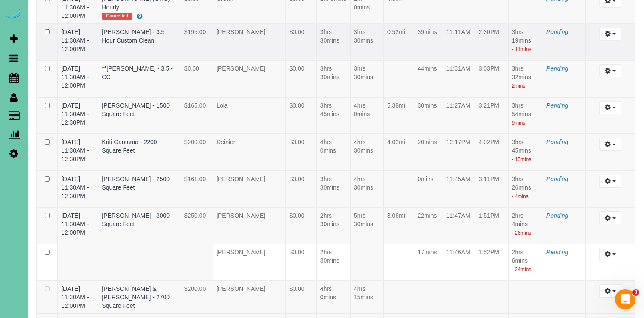 The image size is (644, 318). What do you see at coordinates (522, 270) in the screenshot?
I see `small: - 24mins` at bounding box center [522, 270].